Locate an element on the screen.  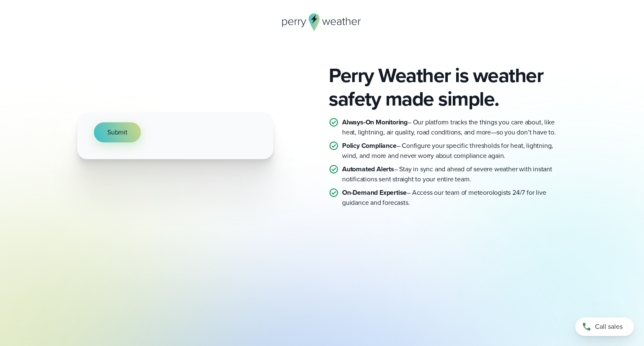
p: – Access our team of meteorologists 24/7 for live guidance and forecasts. is located at coordinates (454, 198).